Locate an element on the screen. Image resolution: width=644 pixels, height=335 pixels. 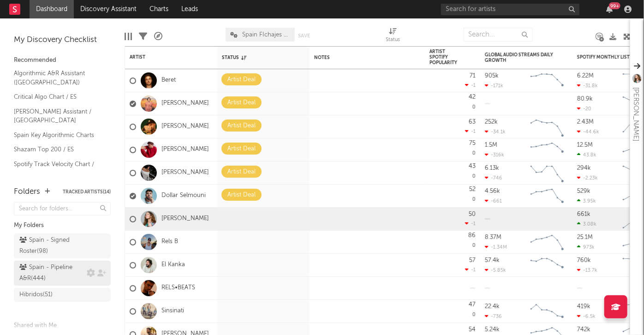
div: 5.24k is located at coordinates (492, 329).